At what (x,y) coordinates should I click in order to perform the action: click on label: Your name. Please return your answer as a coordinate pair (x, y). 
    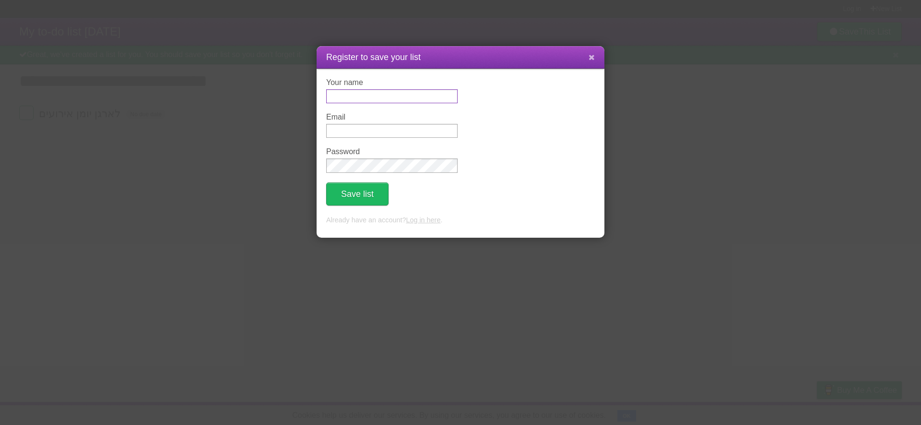
    Looking at the image, I should click on (392, 83).